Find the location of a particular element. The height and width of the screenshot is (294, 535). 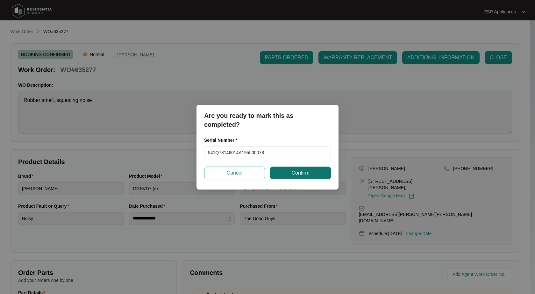

span: Confirm is located at coordinates (300, 173).